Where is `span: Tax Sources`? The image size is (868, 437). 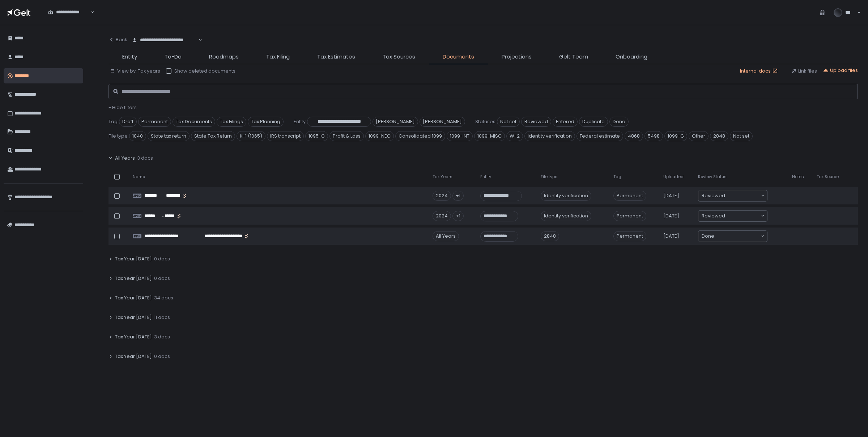 span: Tax Sources is located at coordinates (398, 57).